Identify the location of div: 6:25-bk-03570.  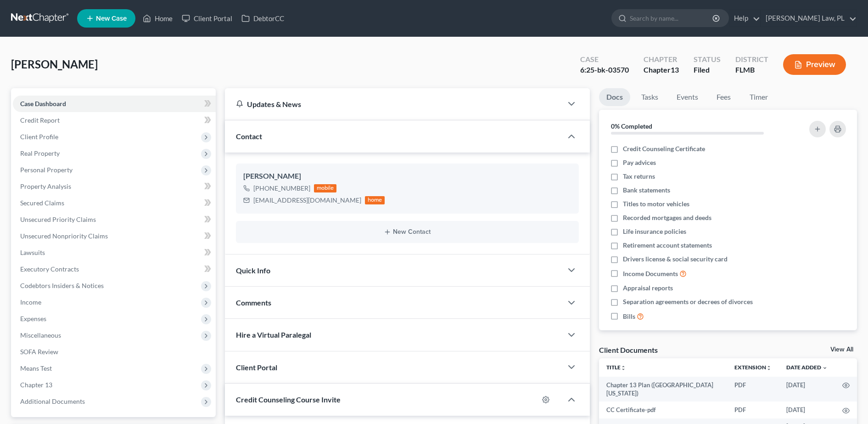
(605, 70).